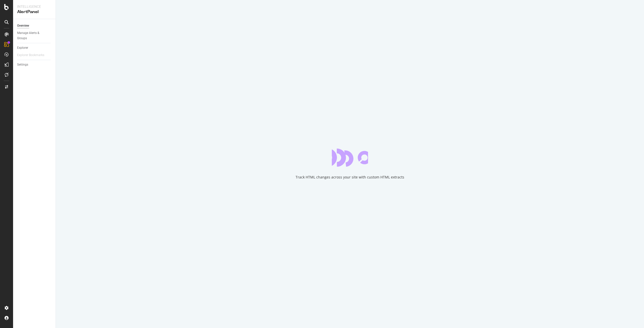 Image resolution: width=644 pixels, height=328 pixels. Describe the element at coordinates (33, 55) in the screenshot. I see `a: Explorer Bookmarks` at that location.